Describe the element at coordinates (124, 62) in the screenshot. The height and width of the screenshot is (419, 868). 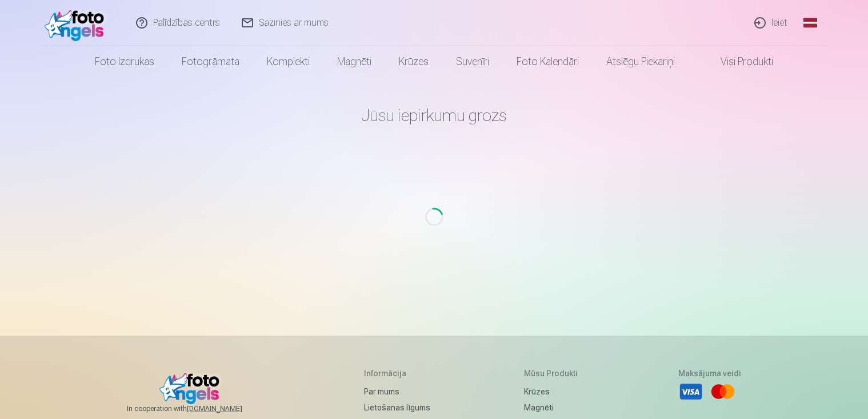
I see `a: Foto izdrukas` at that location.